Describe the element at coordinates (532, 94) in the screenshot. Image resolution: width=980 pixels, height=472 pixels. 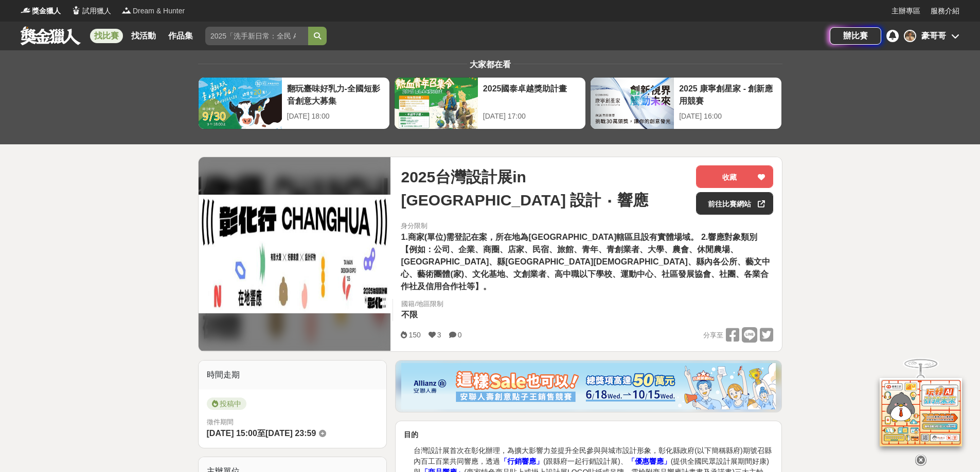
I see `div: 2025國泰卓越獎助計畫` at that location.